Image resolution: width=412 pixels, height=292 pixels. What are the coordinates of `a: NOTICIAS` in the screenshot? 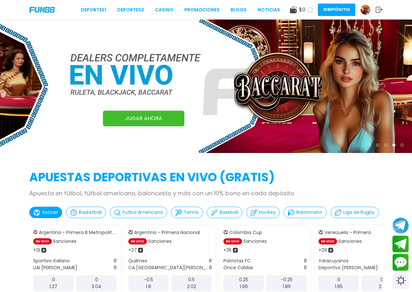 It's located at (269, 10).